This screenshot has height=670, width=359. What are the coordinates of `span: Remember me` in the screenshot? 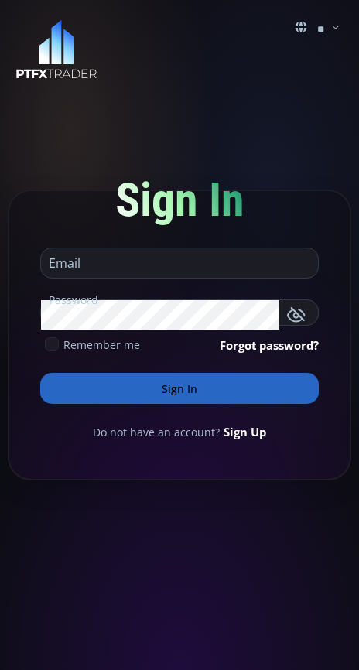 It's located at (101, 344).